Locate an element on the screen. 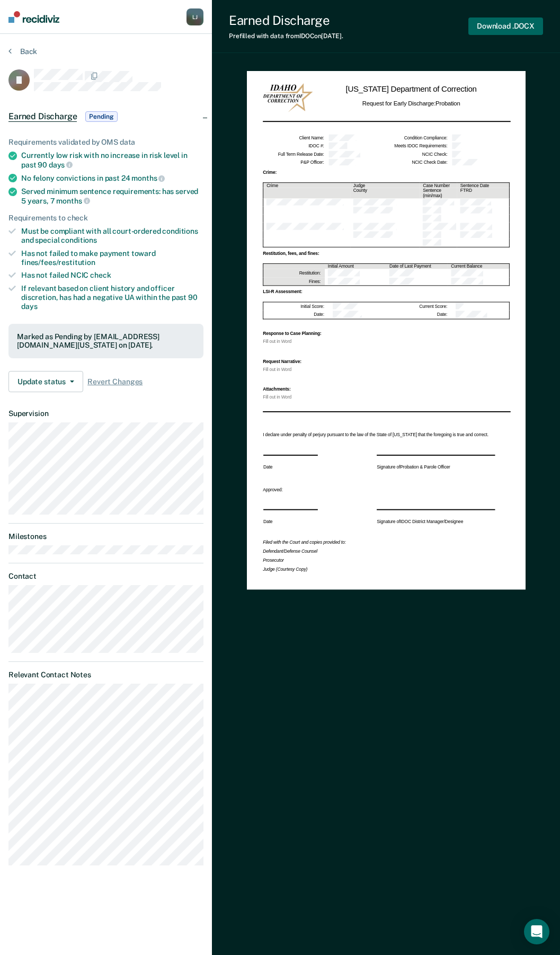 The height and width of the screenshot is (955, 560). div: Has not failed to make payment toward is located at coordinates (113, 258).